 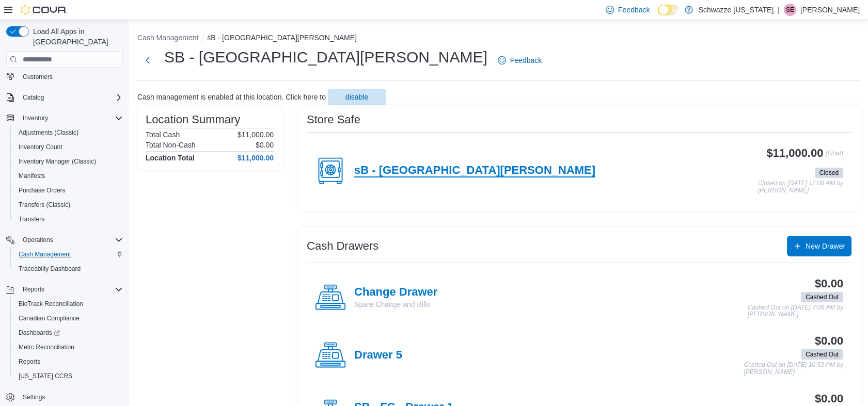 I want to click on span: Canadian Compliance, so click(x=69, y=319).